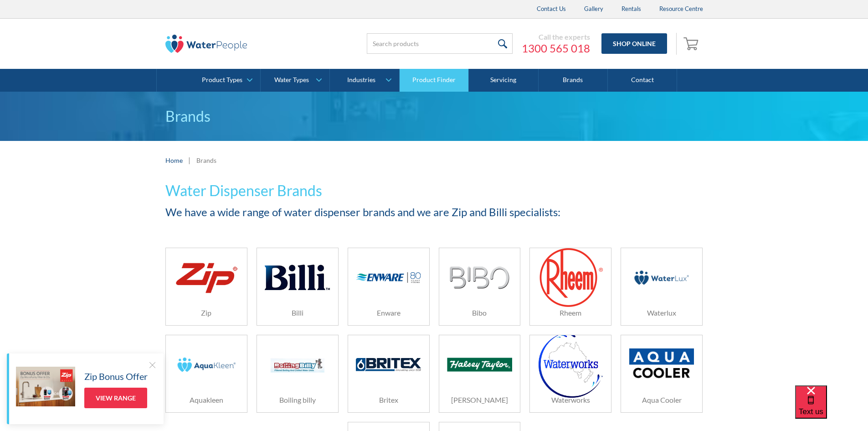 This screenshot has height=431, width=868. Describe the element at coordinates (116, 397) in the screenshot. I see `a: View Range` at that location.